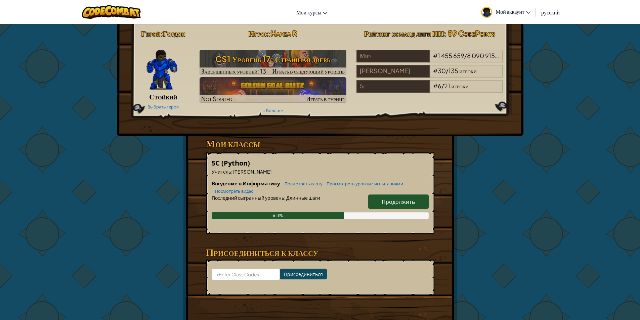 Image resolution: width=640 pixels, height=320 pixels. Describe the element at coordinates (451, 55) in the screenshot. I see `span: 1 455 659` at that location.